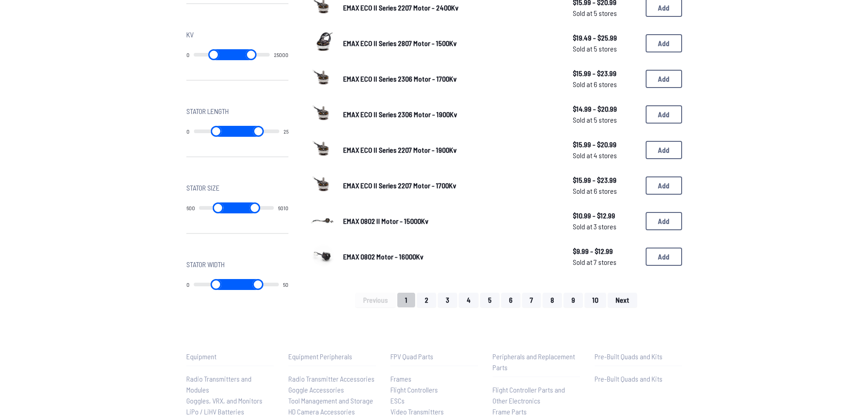 This screenshot has width=868, height=419. I want to click on span: Frames, so click(401, 379).